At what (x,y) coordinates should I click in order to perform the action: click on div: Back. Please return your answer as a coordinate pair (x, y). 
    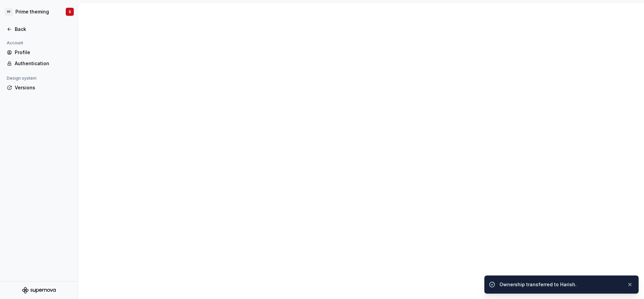
    Looking at the image, I should click on (43, 29).